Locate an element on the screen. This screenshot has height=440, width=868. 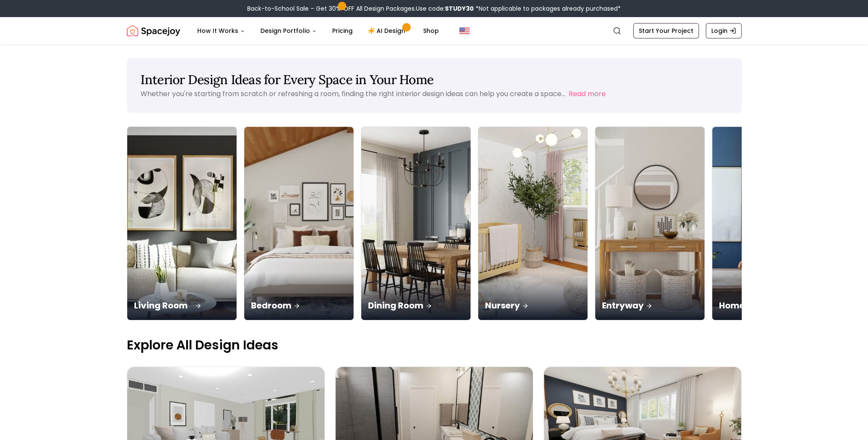
p: Nursery is located at coordinates (533, 305).